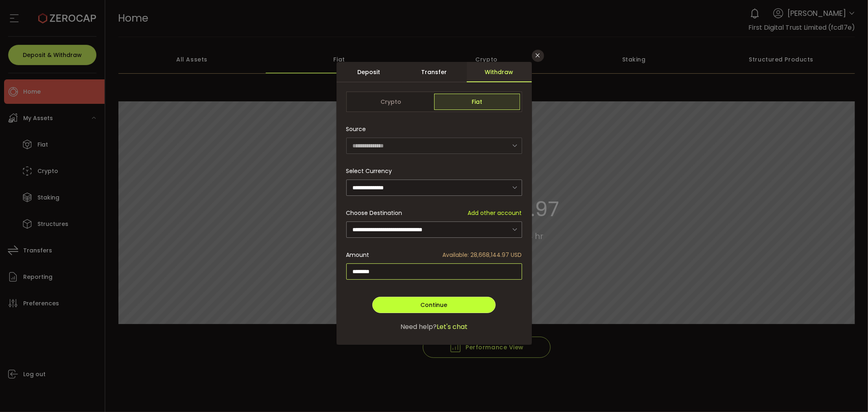 The height and width of the screenshot is (412, 868). What do you see at coordinates (434, 72) in the screenshot?
I see `div: Transfer` at bounding box center [434, 72].